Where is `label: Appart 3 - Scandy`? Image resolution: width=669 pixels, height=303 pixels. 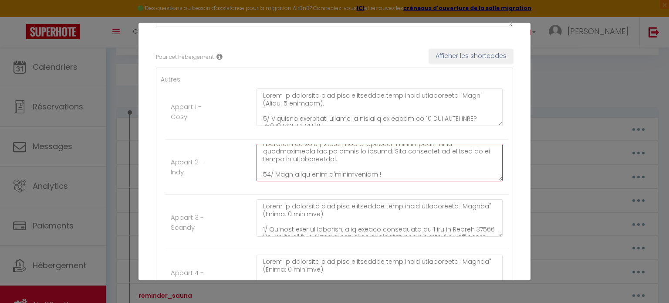
label: Appart 3 - Scandy is located at coordinates (193, 222).